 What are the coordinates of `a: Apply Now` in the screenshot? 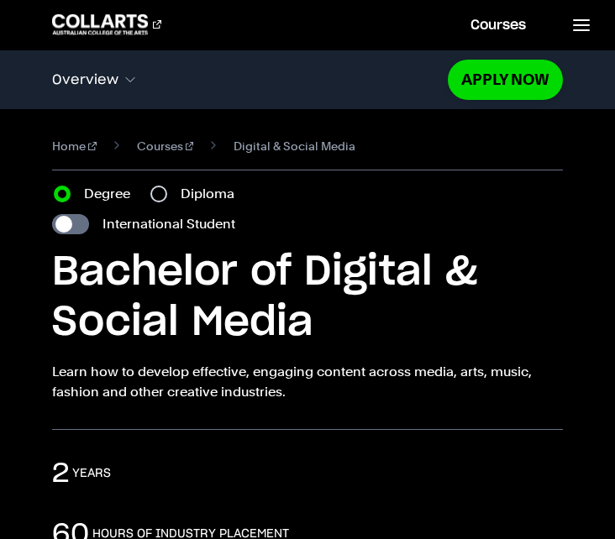 It's located at (505, 79).